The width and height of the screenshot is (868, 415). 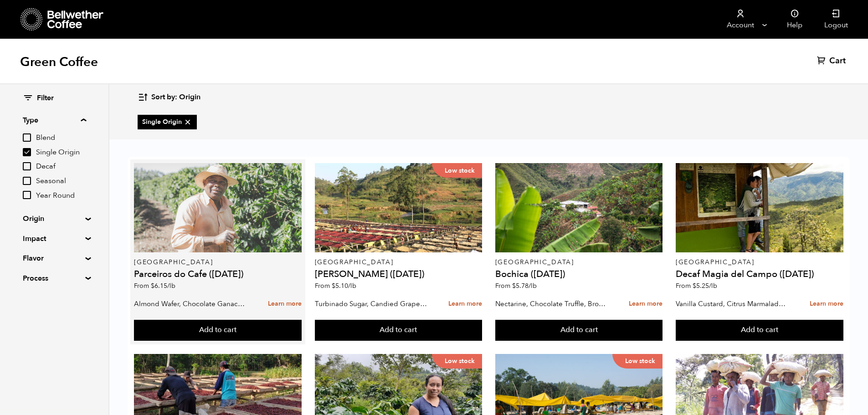 What do you see at coordinates (27, 195) in the screenshot?
I see `input: Year Round` at bounding box center [27, 195].